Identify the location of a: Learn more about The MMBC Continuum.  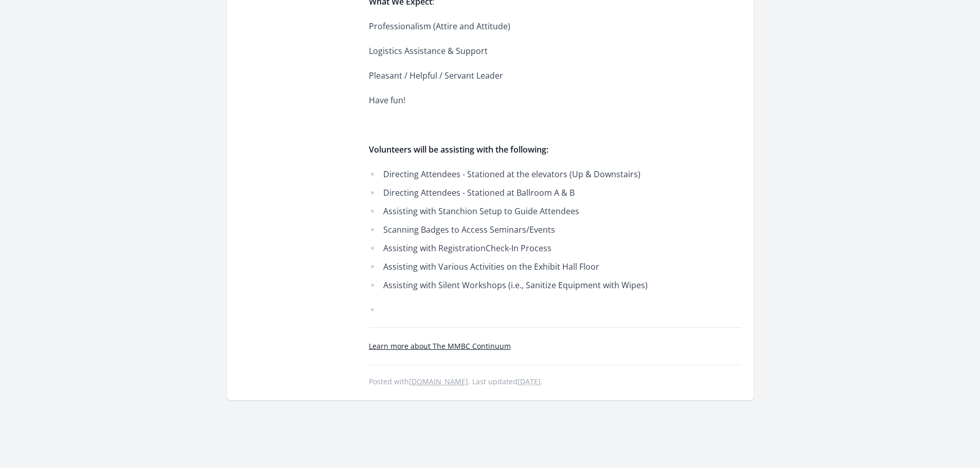
(440, 346).